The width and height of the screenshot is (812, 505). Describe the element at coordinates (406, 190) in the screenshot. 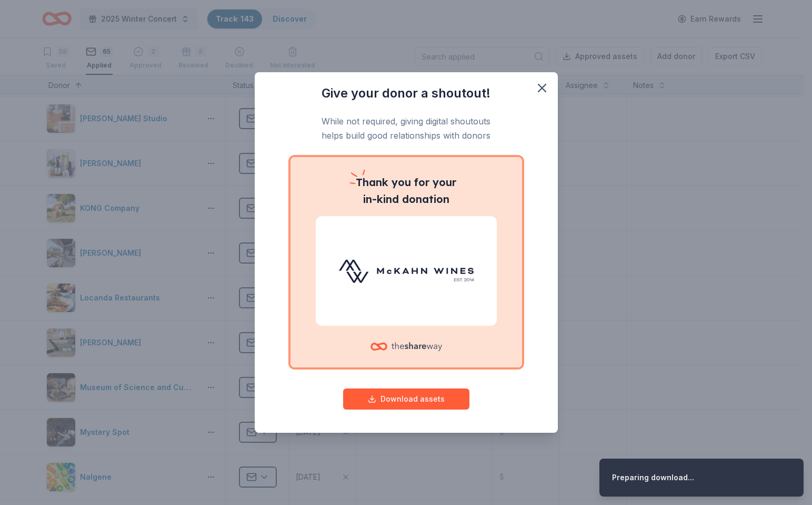

I see `p: you for your in-kind donation` at that location.